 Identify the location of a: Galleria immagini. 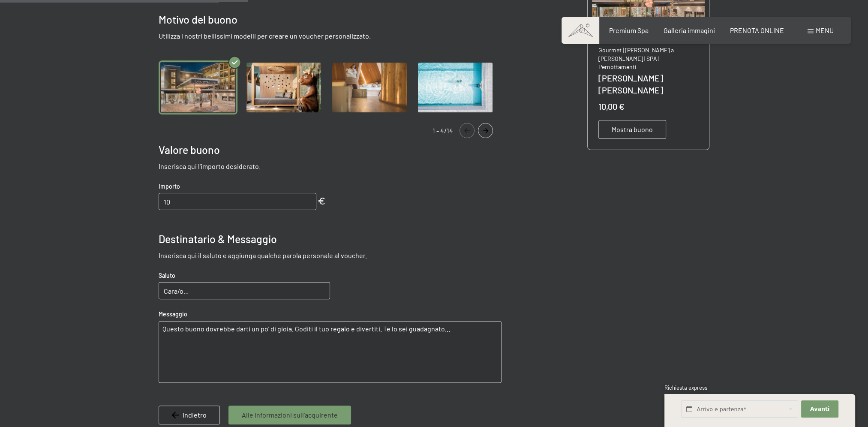
(689, 30).